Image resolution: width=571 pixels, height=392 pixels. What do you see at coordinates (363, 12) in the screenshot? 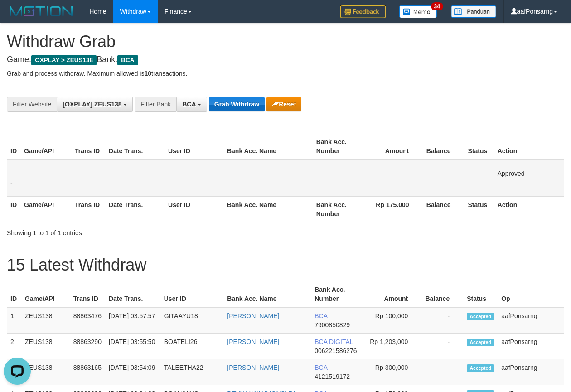
I see `img: Feedback.jpg` at bounding box center [363, 12].